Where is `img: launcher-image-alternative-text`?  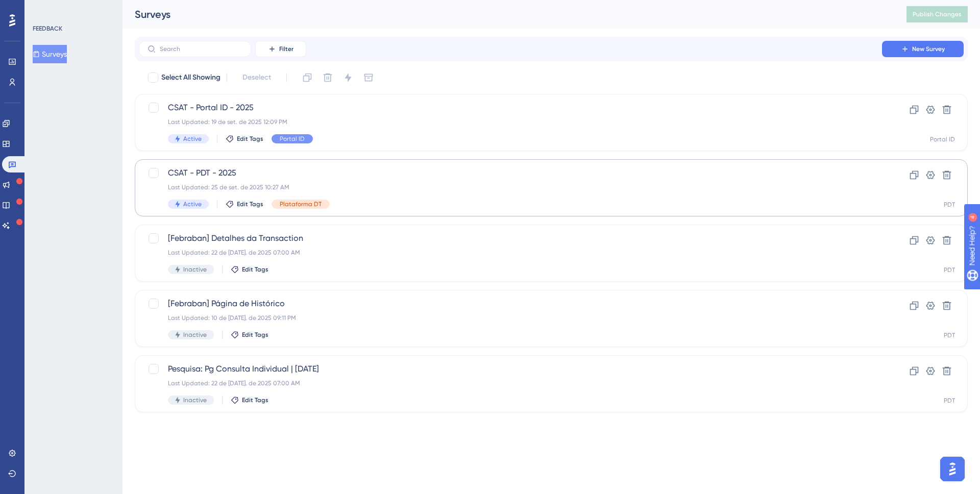
img: launcher-image-alternative-text is located at coordinates (15, 15).